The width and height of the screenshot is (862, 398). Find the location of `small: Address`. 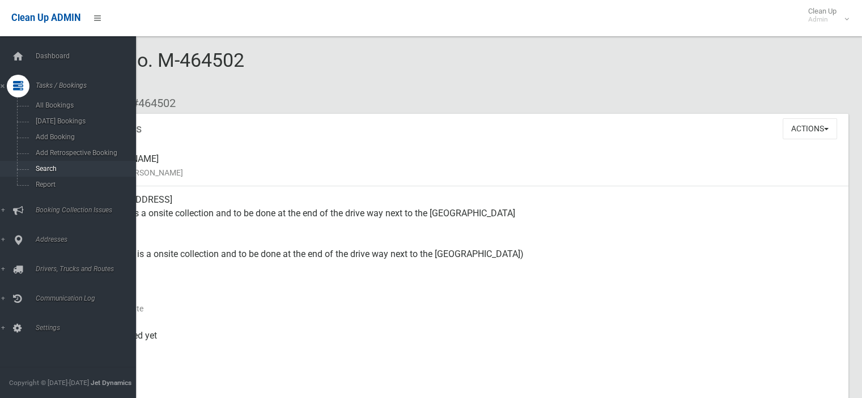

small: Address is located at coordinates (465, 227).